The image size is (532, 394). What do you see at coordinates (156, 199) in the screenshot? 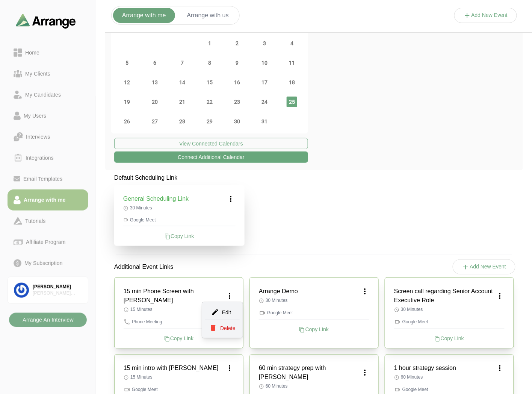
I see `h3: General Scheduling Link` at bounding box center [156, 199].